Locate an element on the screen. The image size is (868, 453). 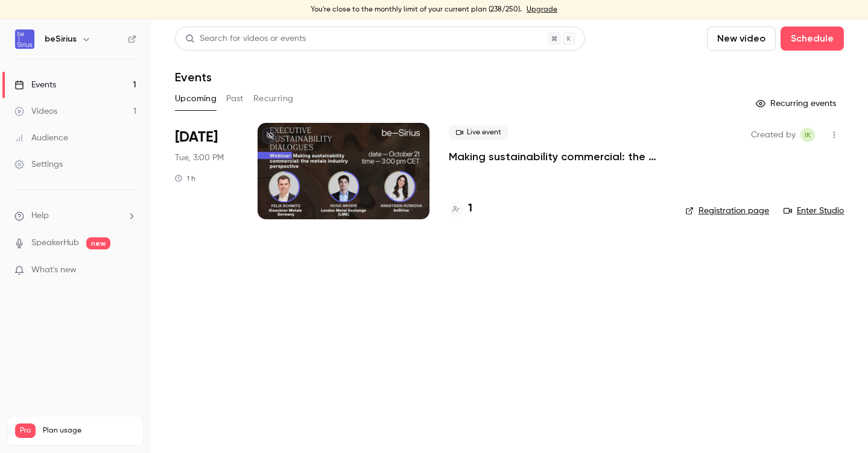
span: Help is located at coordinates (40, 215).